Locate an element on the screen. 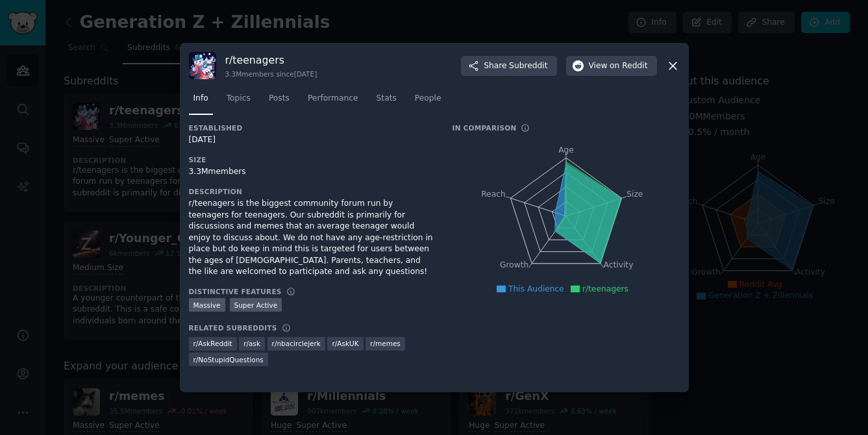 This screenshot has width=868, height=435. span: Subreddit is located at coordinates (527, 66).